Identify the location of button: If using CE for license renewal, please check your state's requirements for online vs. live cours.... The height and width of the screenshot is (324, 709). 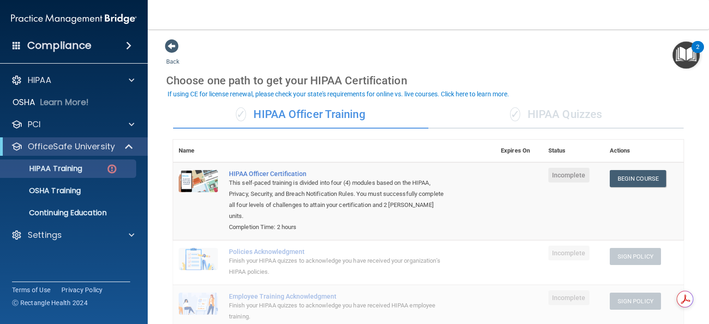
(338, 94).